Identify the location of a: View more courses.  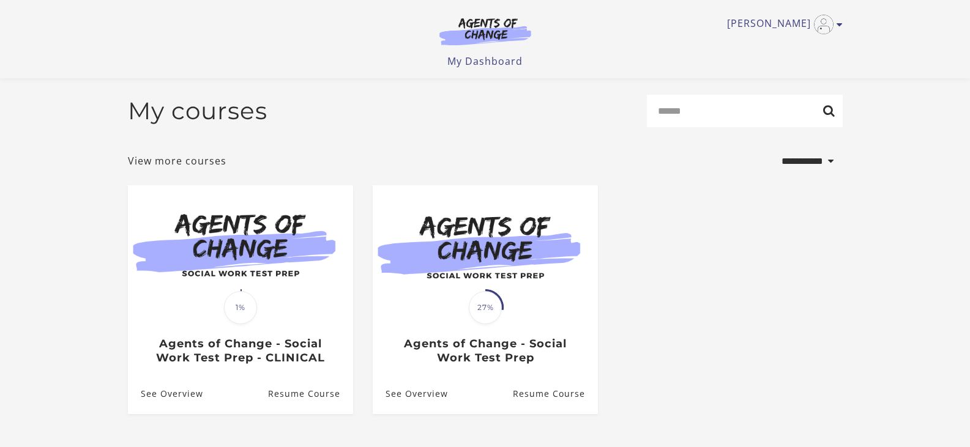
(177, 161).